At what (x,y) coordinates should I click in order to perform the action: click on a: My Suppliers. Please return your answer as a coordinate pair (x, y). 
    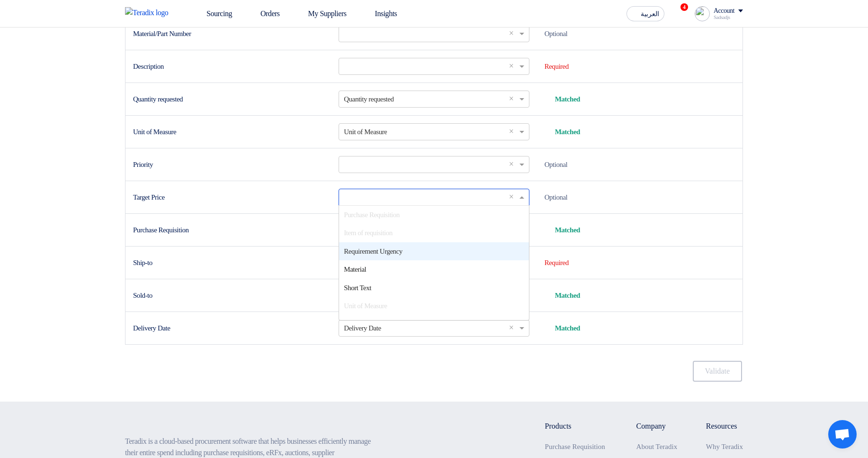
    Looking at the image, I should click on (321, 14).